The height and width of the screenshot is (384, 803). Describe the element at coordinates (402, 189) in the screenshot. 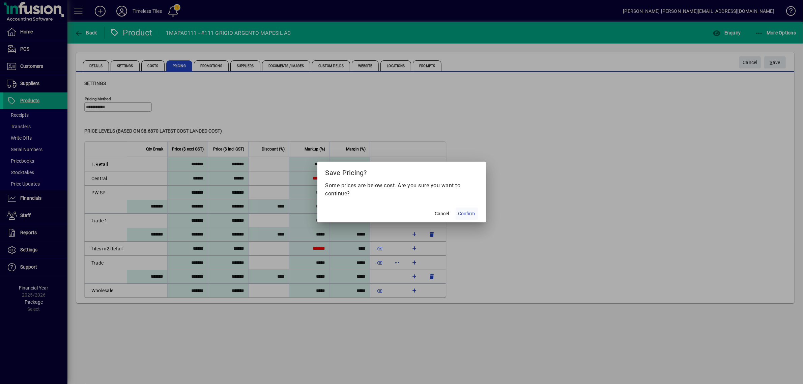

I see `p: Some prices are below cost. Are you sure you want to continue?` at that location.